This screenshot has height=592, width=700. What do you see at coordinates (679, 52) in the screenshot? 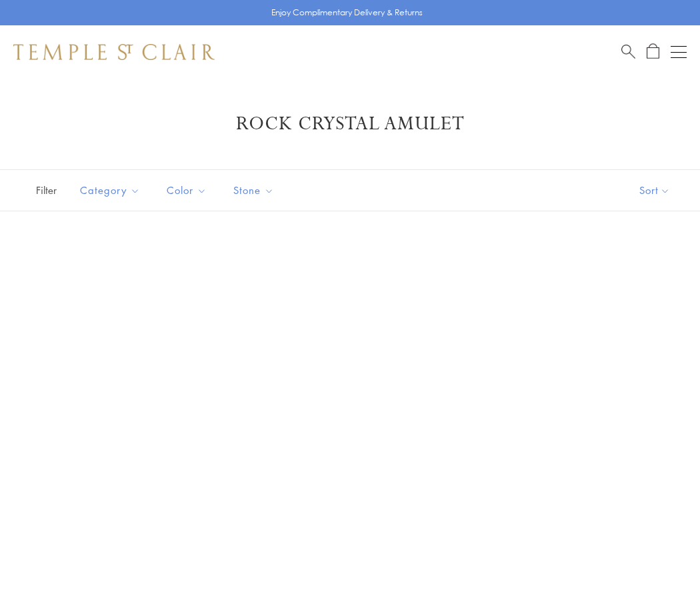
I see `button: Open navigation` at bounding box center [679, 52].